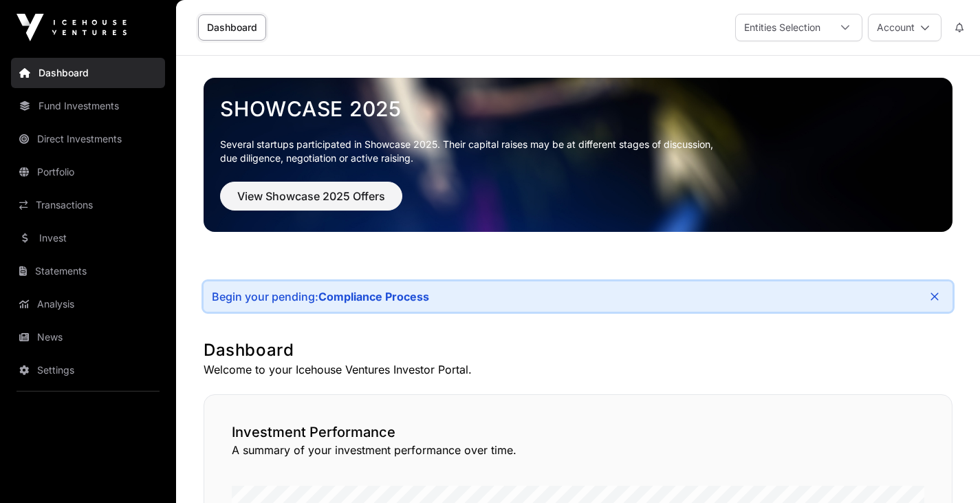 This screenshot has height=503, width=980. I want to click on a: News, so click(88, 337).